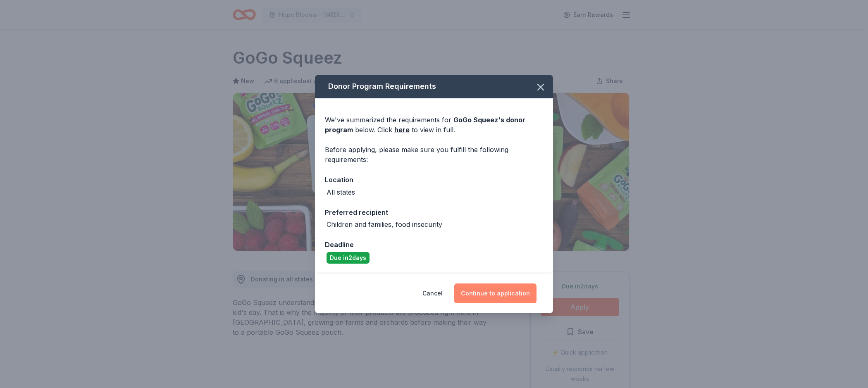  What do you see at coordinates (434, 180) in the screenshot?
I see `div: Location` at bounding box center [434, 180].